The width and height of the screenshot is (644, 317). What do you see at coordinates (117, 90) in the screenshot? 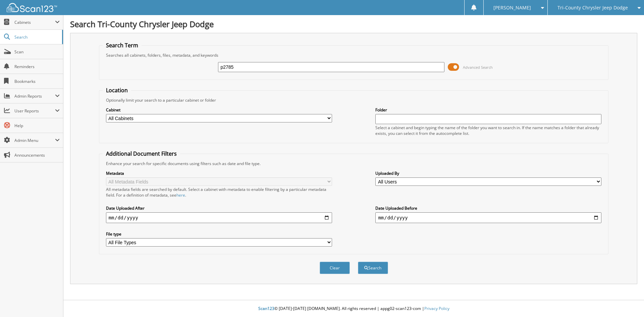
I see `legend: Location` at bounding box center [117, 90].